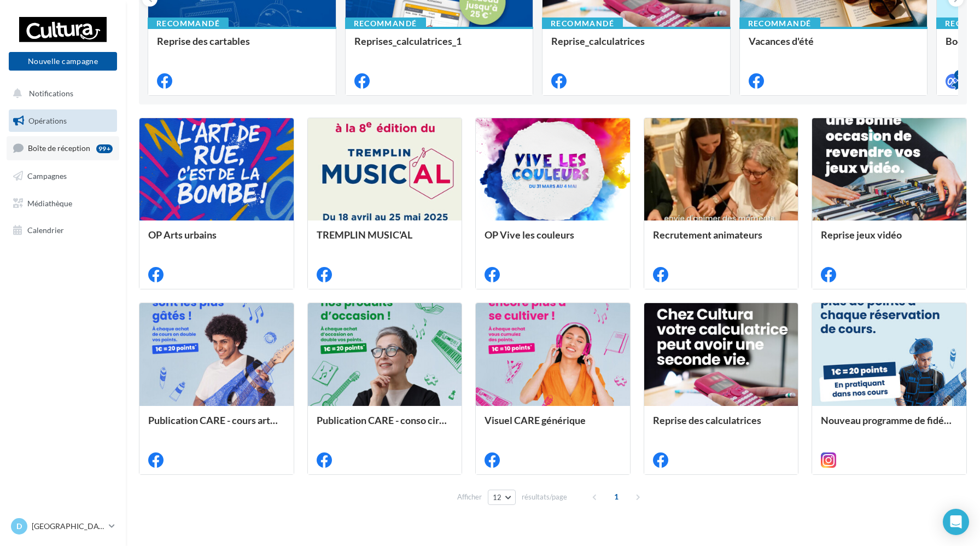  What do you see at coordinates (545, 497) in the screenshot?
I see `span: résultats/page` at bounding box center [545, 497].